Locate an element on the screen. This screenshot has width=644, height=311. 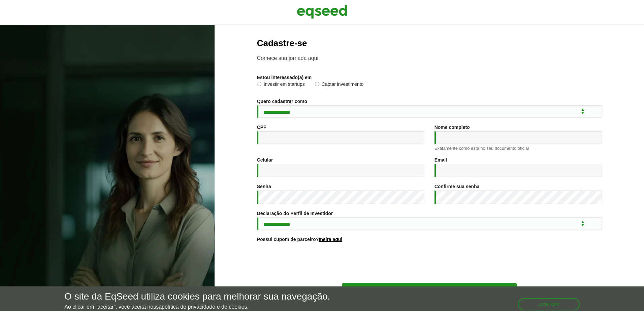
button: Cadastre-se is located at coordinates (430, 290).